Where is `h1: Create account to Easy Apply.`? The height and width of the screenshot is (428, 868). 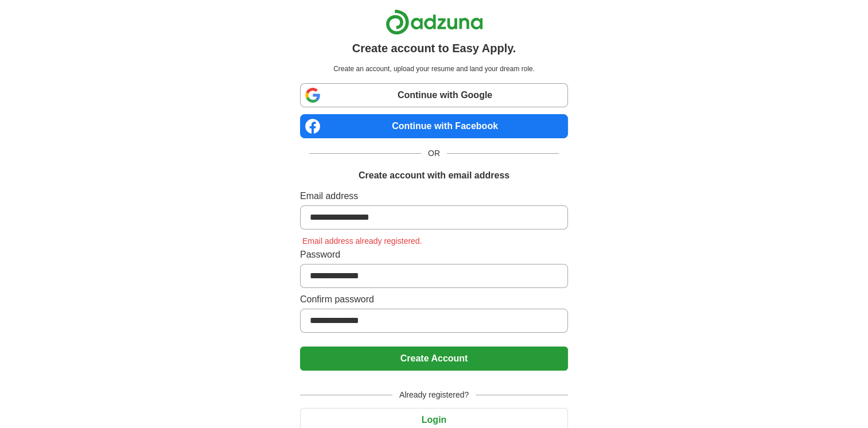
h1: Create account to Easy Apply. is located at coordinates (434, 48).